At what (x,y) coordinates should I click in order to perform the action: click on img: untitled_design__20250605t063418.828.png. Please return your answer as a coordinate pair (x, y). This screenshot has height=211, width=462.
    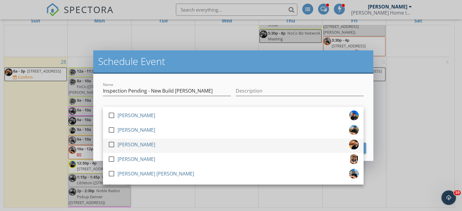
    Looking at the image, I should click on (354, 115).